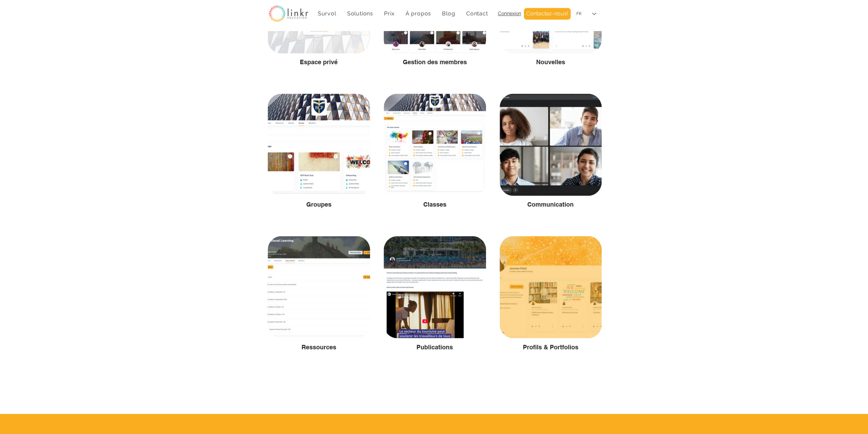  What do you see at coordinates (327, 13) in the screenshot?
I see `a: Survol` at bounding box center [327, 13].